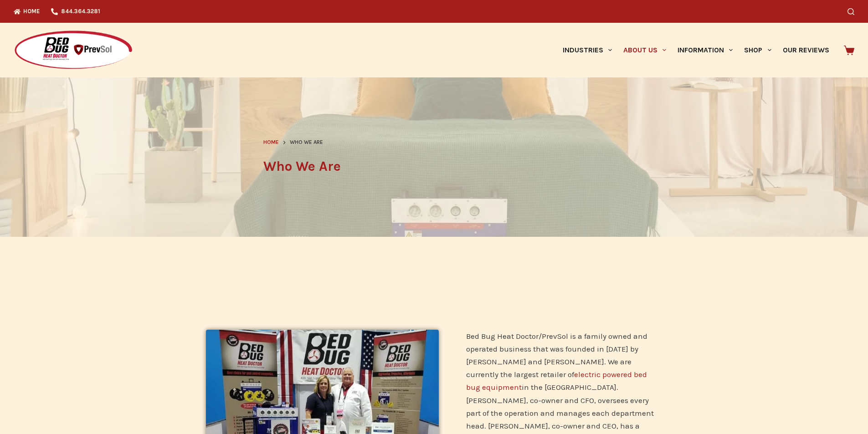 This screenshot has width=868, height=434. Describe the element at coordinates (271, 142) in the screenshot. I see `span: Home` at that location.